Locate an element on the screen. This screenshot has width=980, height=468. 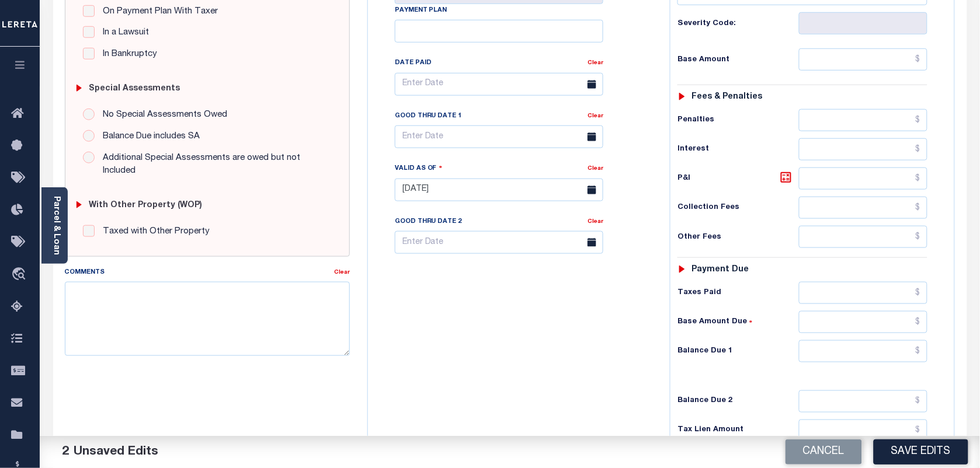
label: Comments is located at coordinates (85, 273).